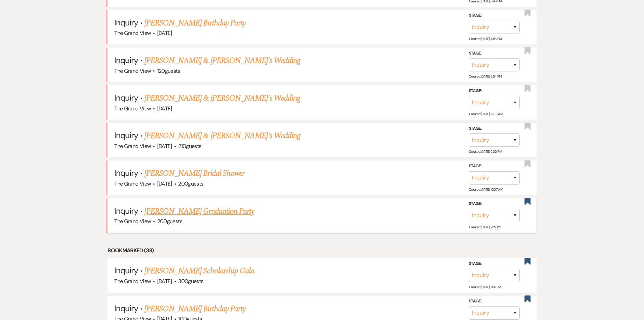  What do you see at coordinates (322, 251) in the screenshot?
I see `li: Bookmarked (38)` at bounding box center [322, 251].